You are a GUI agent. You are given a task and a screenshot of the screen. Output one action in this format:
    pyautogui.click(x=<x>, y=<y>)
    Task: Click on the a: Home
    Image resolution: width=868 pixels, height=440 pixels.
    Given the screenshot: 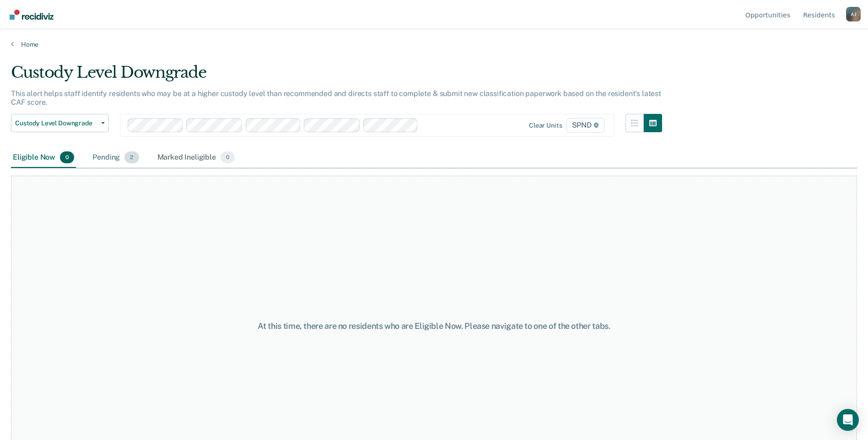 What is the action you would take?
    pyautogui.click(x=434, y=45)
    